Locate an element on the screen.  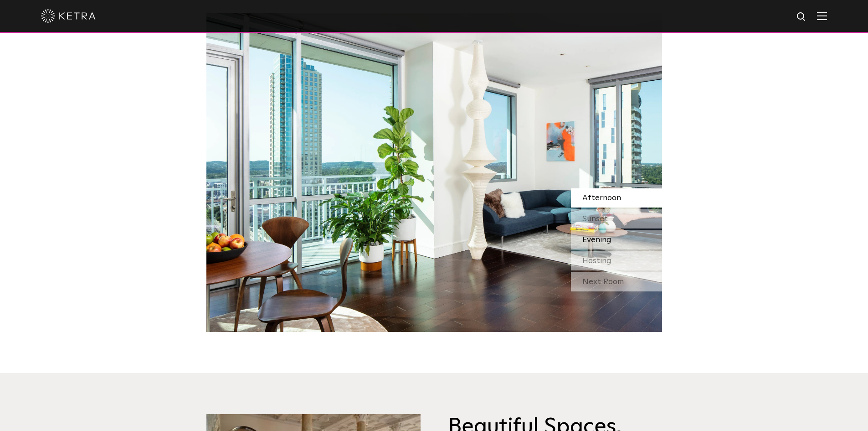
img: ketra-logo-2019-white is located at coordinates (68, 16).